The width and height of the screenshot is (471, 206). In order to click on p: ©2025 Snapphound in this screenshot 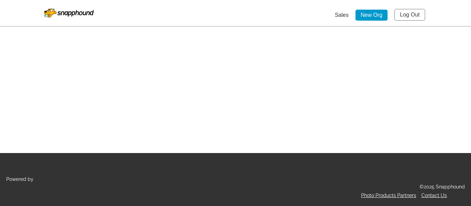, I will do `click(442, 187)`.